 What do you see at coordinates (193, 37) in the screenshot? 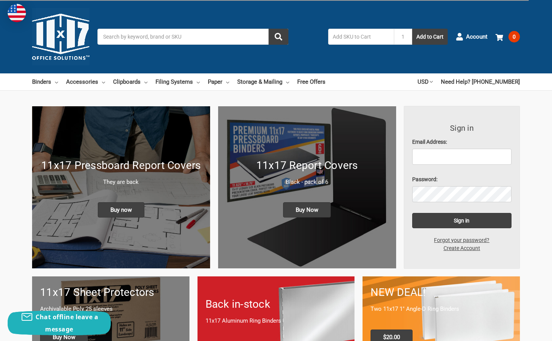
I see `input: Search by keyword, brand or SKU` at bounding box center [193, 37].